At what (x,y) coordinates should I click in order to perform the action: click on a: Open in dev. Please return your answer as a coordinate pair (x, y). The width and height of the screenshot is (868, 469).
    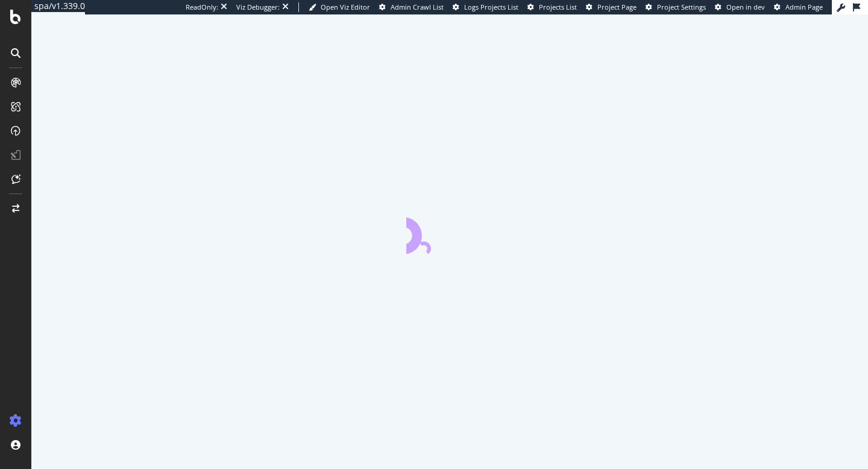
    Looking at the image, I should click on (739, 7).